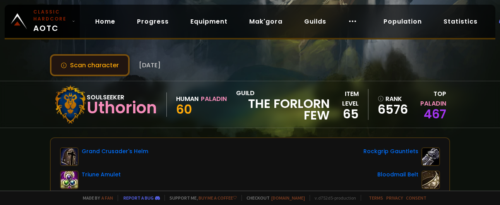  I want to click on a: Privacy, so click(394, 198).